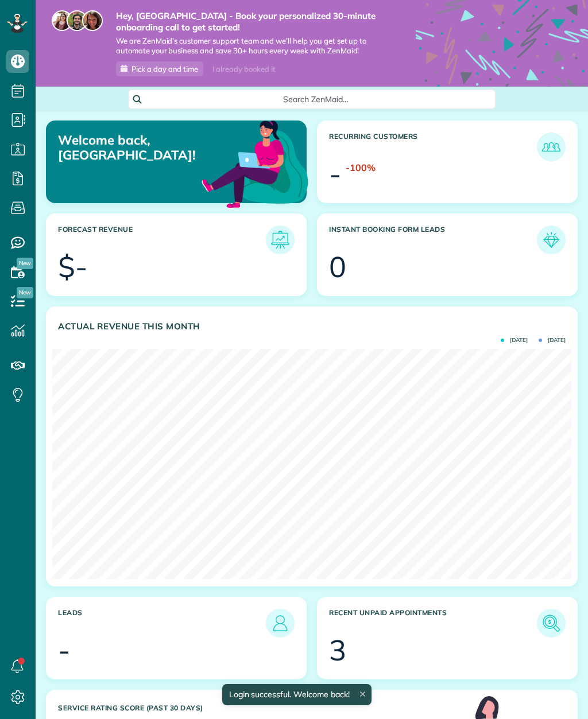  Describe the element at coordinates (164, 69) in the screenshot. I see `span: Pick a day and time` at that location.